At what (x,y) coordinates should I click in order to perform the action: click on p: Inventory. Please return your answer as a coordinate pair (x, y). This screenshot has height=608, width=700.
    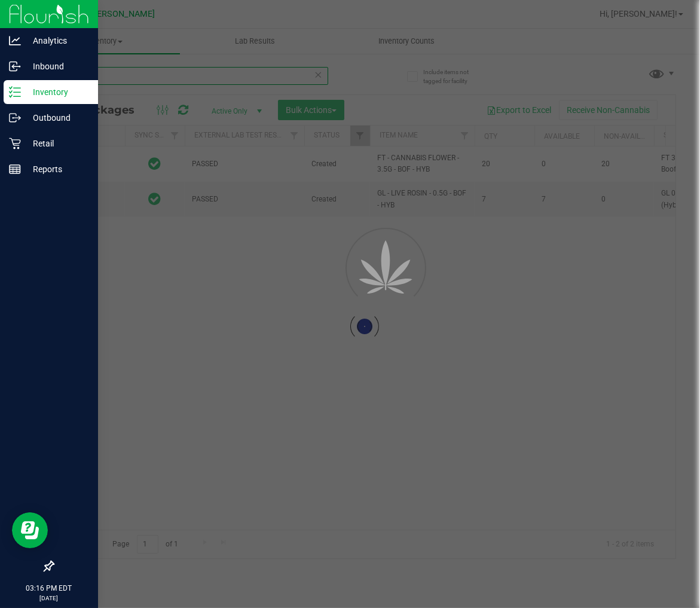
    Looking at the image, I should click on (57, 92).